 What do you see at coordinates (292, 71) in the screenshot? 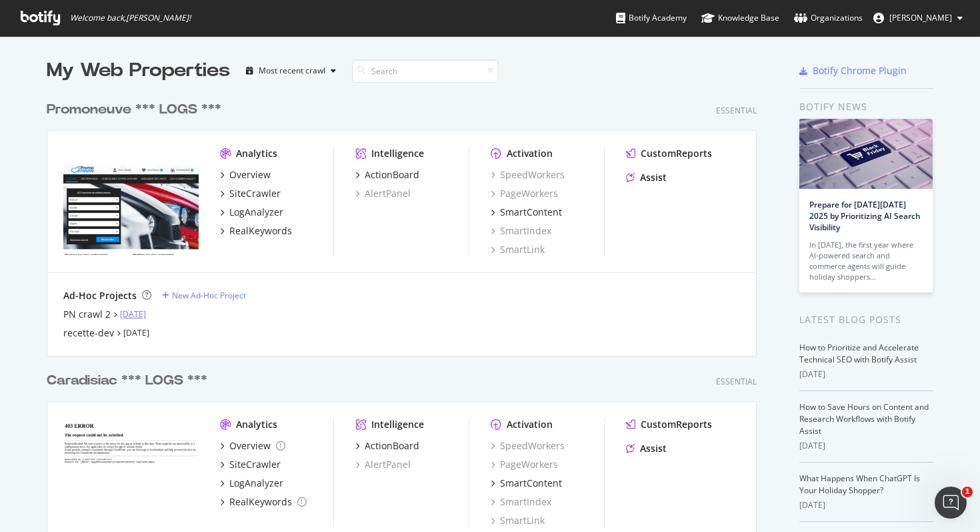
I see `div: Most recent crawl` at bounding box center [292, 71].